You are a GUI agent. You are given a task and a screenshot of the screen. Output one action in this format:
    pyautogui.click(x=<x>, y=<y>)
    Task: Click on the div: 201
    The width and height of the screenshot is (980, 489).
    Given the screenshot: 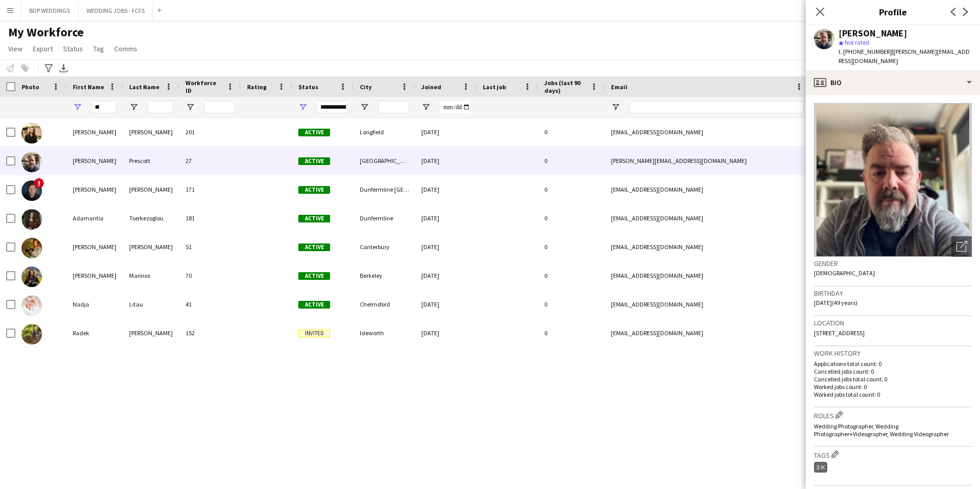 What is the action you would take?
    pyautogui.click(x=210, y=132)
    